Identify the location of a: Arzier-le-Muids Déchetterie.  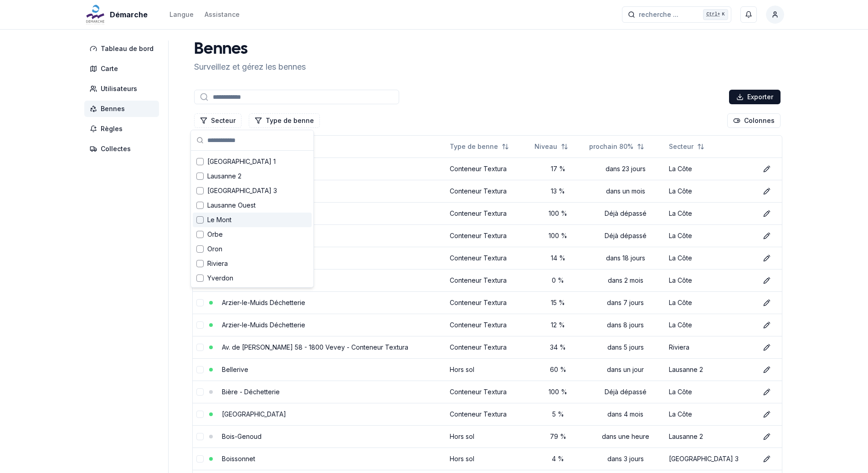
(263, 303).